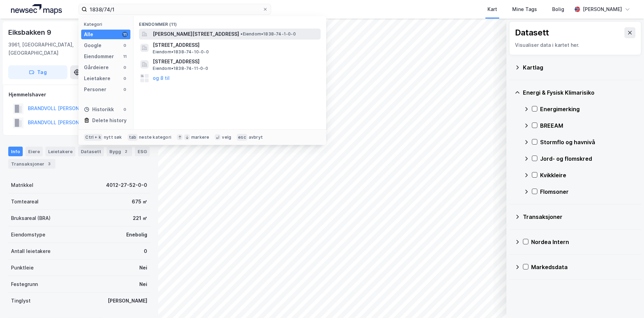  I want to click on div: Eiksbakken 9, so click(30, 32).